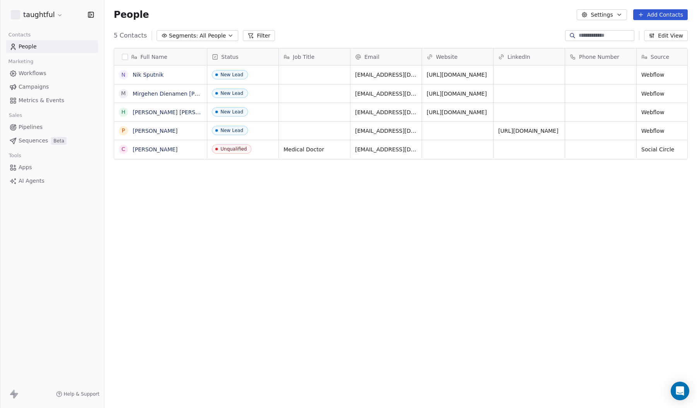 This screenshot has width=697, height=408. Describe the element at coordinates (458, 56) in the screenshot. I see `div: Website` at that location.